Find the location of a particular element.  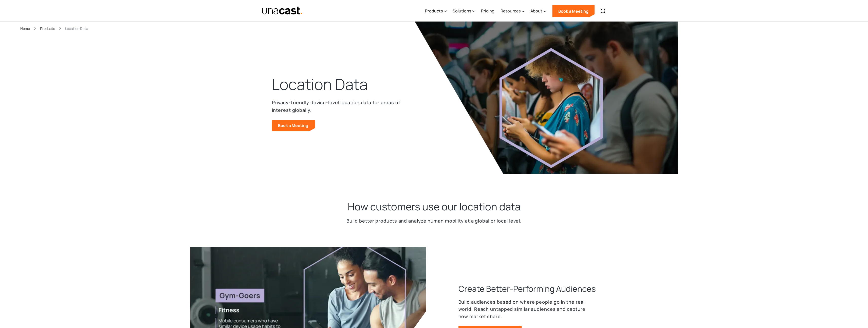

div: Home is located at coordinates (25, 28).